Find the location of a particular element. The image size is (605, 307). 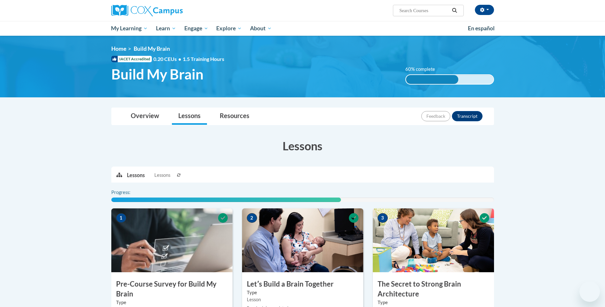

span: Lessons is located at coordinates (162, 175).